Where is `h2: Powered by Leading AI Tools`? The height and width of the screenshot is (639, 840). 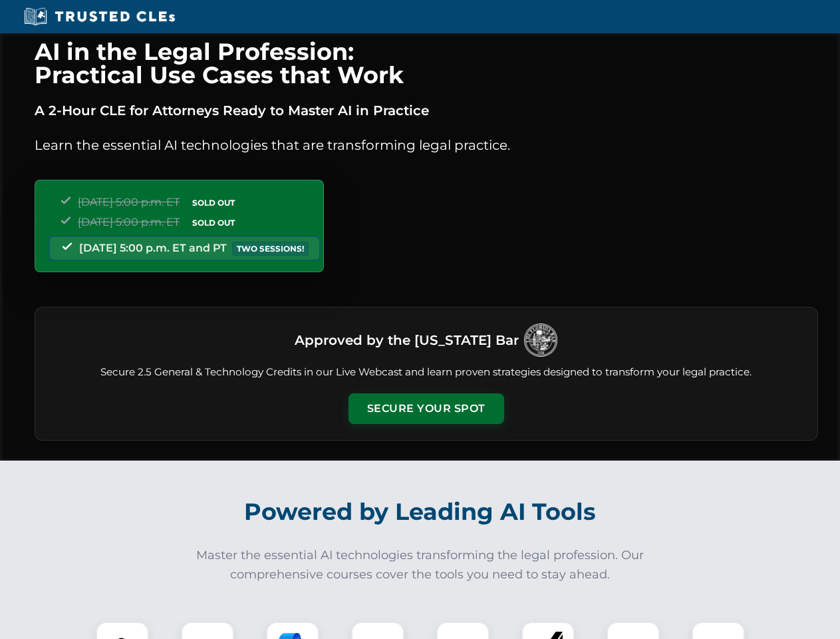 h2: Powered by Leading AI Tools is located at coordinates (420, 512).